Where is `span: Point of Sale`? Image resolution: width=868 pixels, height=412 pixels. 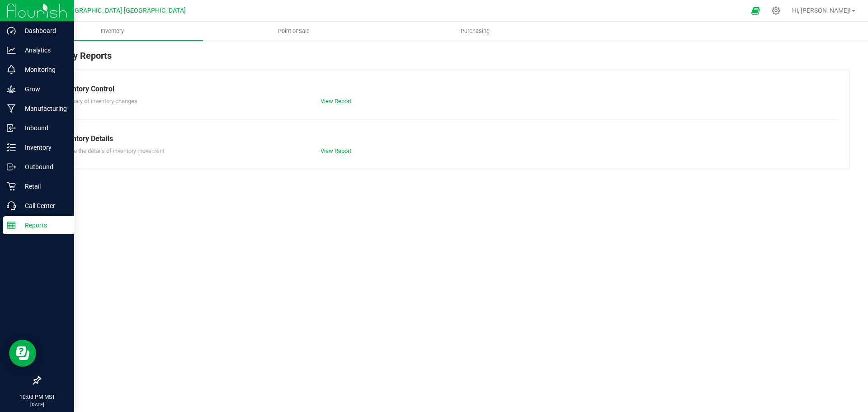
span: Point of Sale is located at coordinates (294, 31).